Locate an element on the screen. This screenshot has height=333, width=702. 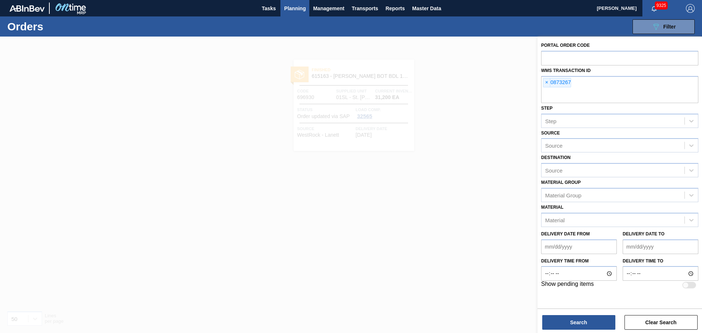
div: Step is located at coordinates (550, 121).